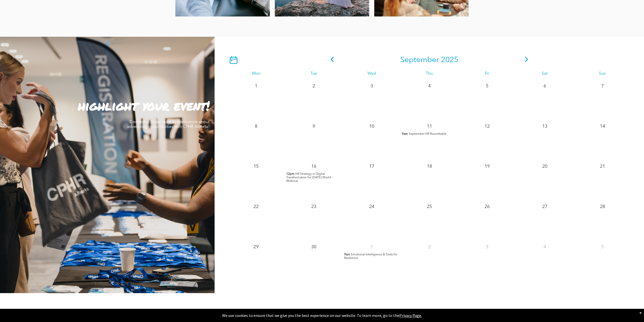 This screenshot has width=644, height=322. What do you see at coordinates (314, 167) in the screenshot?
I see `p: 16` at bounding box center [314, 167].